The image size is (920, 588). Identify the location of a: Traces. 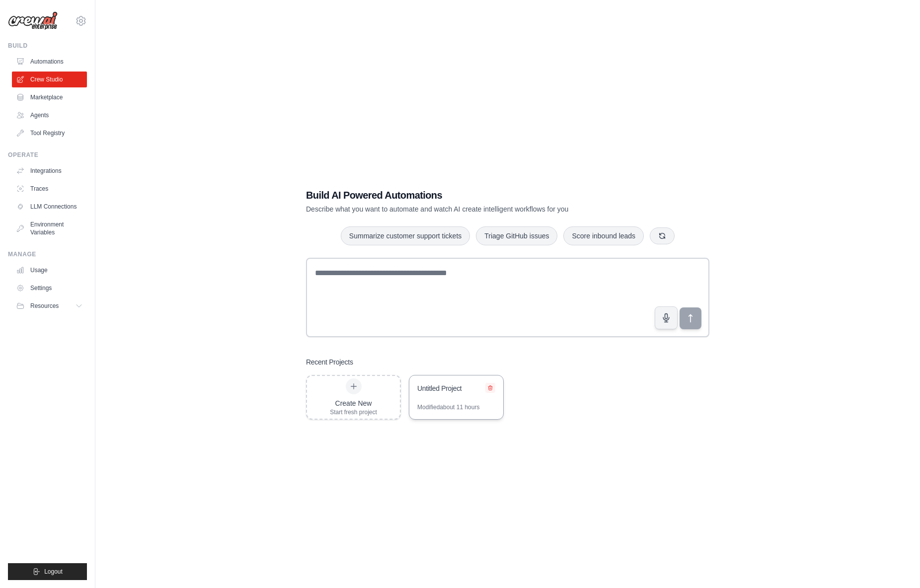
(49, 189).